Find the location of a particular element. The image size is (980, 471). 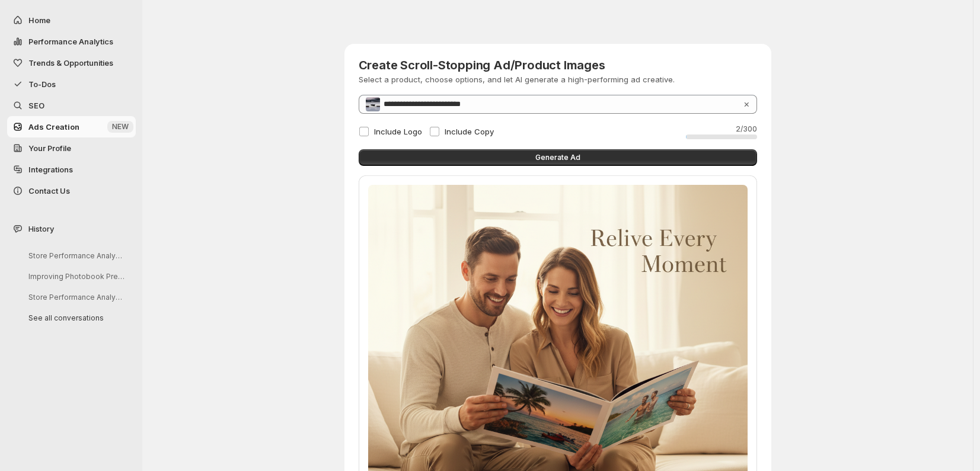

button: Home is located at coordinates (71, 20).